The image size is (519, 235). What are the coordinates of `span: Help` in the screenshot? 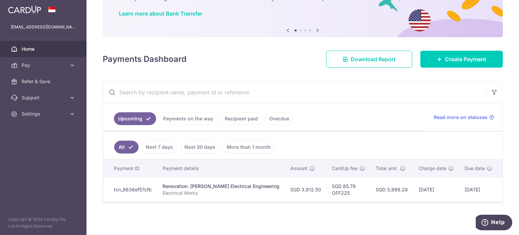 It's located at (22, 8).